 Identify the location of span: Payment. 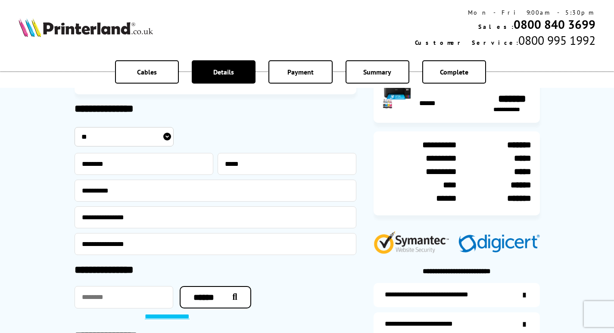
(300, 72).